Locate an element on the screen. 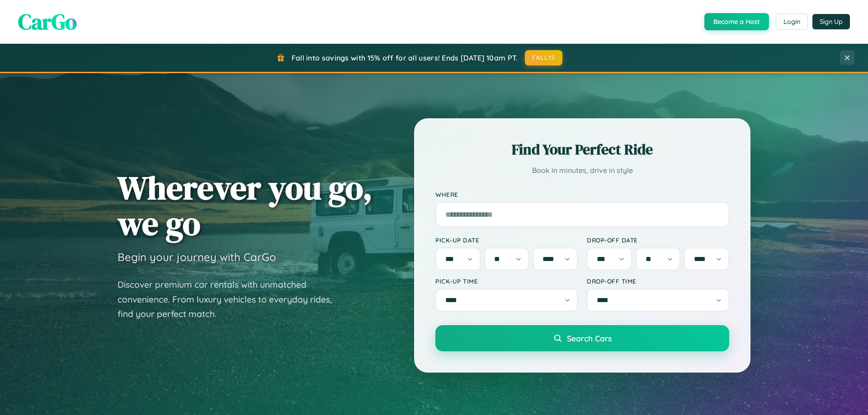  span: CarGo is located at coordinates (48, 22).